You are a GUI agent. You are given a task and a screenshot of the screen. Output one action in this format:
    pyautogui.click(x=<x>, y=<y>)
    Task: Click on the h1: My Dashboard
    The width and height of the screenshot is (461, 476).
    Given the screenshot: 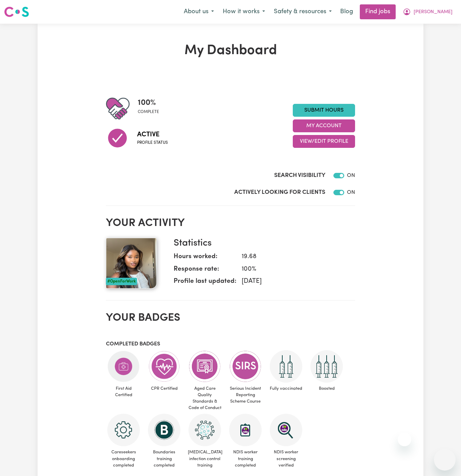 What is the action you would take?
    pyautogui.click(x=230, y=51)
    